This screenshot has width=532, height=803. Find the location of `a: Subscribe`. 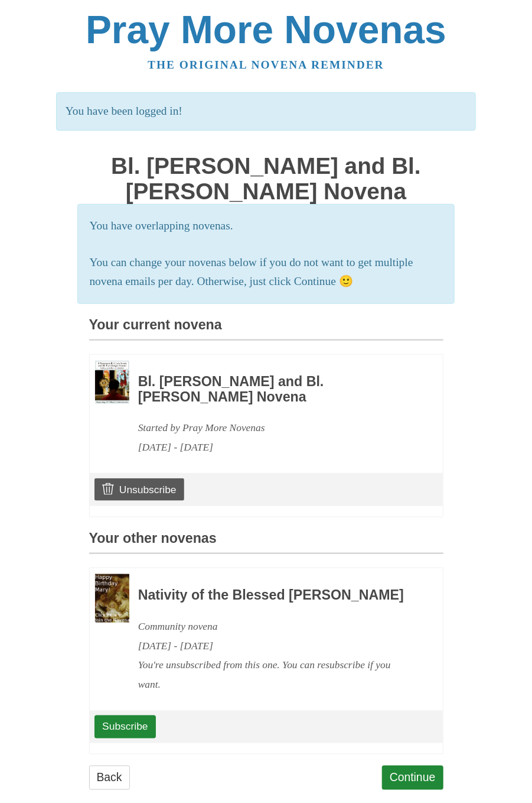

a: Subscribe is located at coordinates (124, 727).